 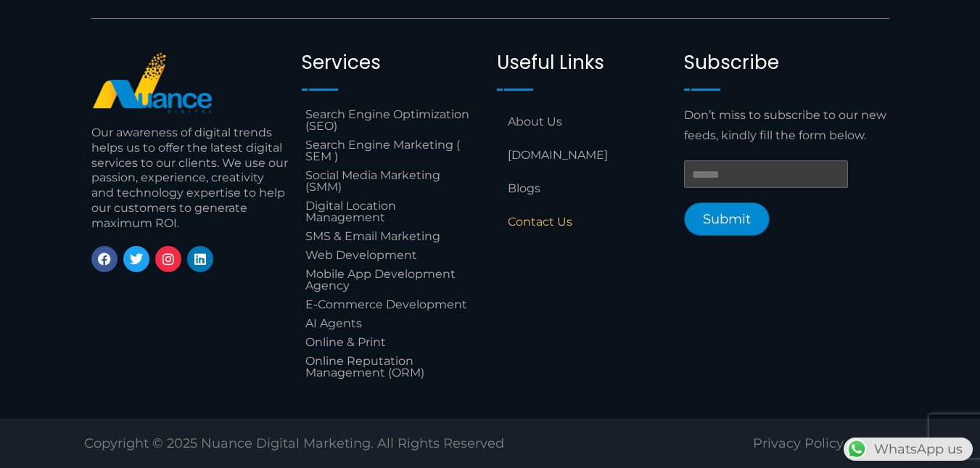 What do you see at coordinates (786, 125) in the screenshot?
I see `p: Don’t miss to subscribe to our new feeds, kindly fill the form below.` at bounding box center [786, 125].